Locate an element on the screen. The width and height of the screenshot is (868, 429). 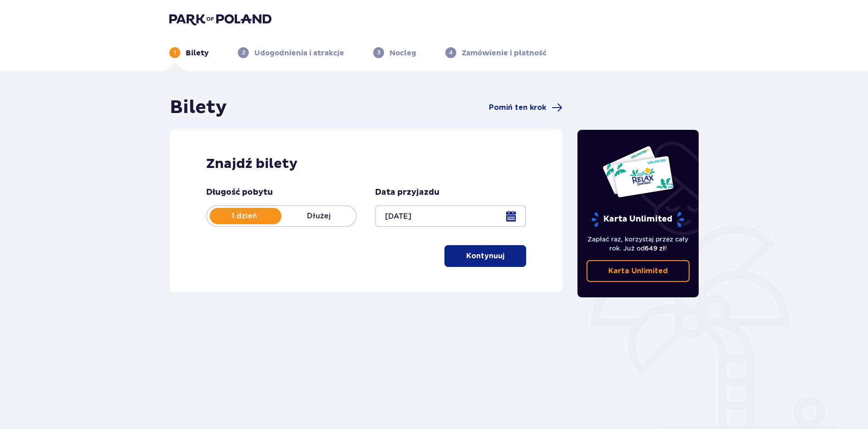
h1: Bilety is located at coordinates (198, 108).